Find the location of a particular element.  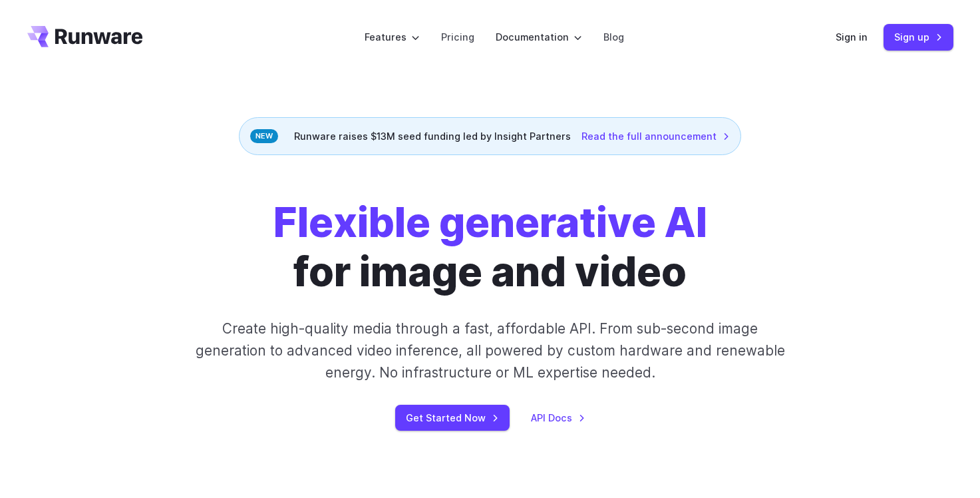

a: Sign up is located at coordinates (919, 37).